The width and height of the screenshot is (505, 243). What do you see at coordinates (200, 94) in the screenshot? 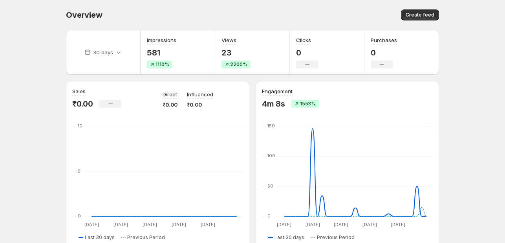
I see `p: Influenced` at bounding box center [200, 94].